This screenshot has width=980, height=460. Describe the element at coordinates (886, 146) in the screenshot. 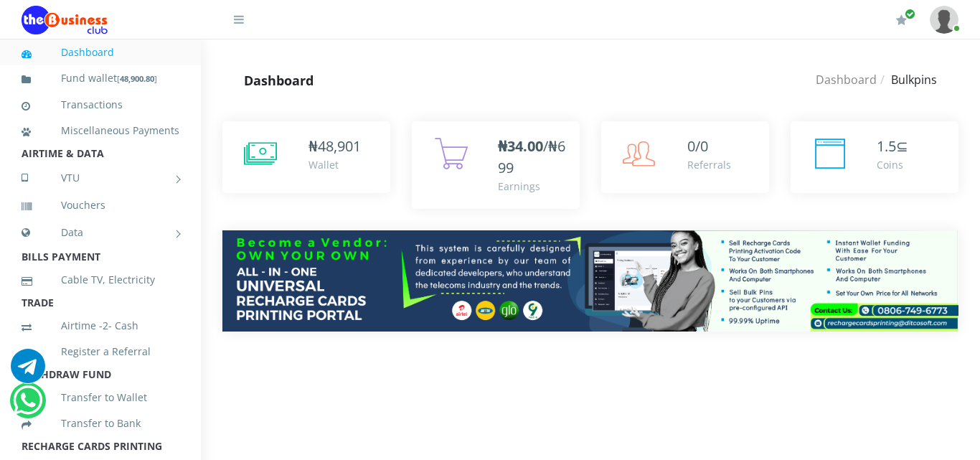

I see `span: 1.5` at that location.